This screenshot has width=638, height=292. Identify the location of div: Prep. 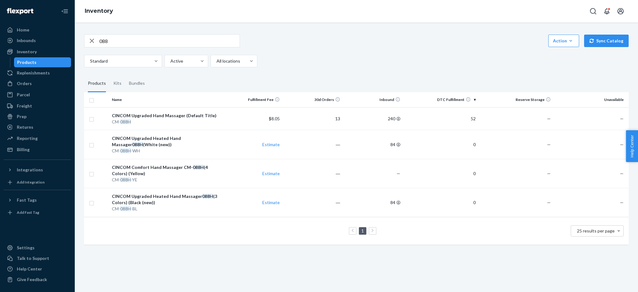
(21, 116).